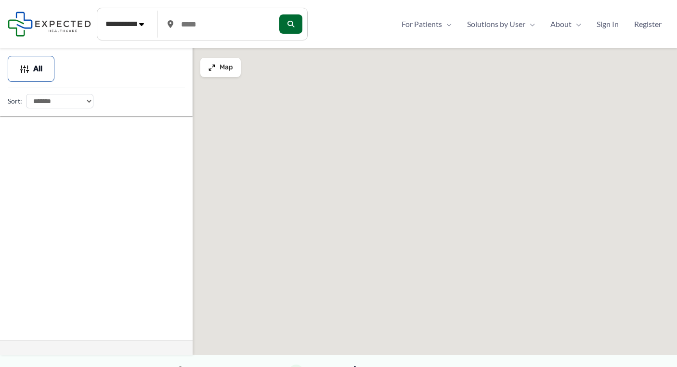 This screenshot has width=677, height=367. What do you see at coordinates (25, 69) in the screenshot?
I see `img: Filter` at bounding box center [25, 69].